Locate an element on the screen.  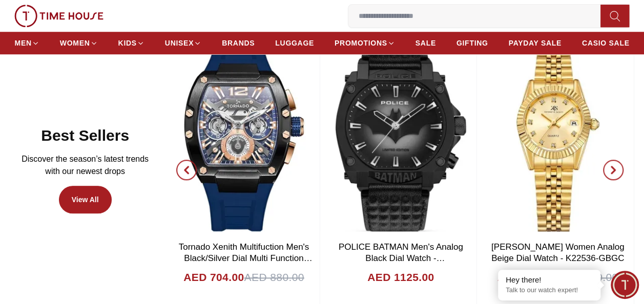
p: Discover the season’s latest trends with our newest drops is located at coordinates (85, 166).